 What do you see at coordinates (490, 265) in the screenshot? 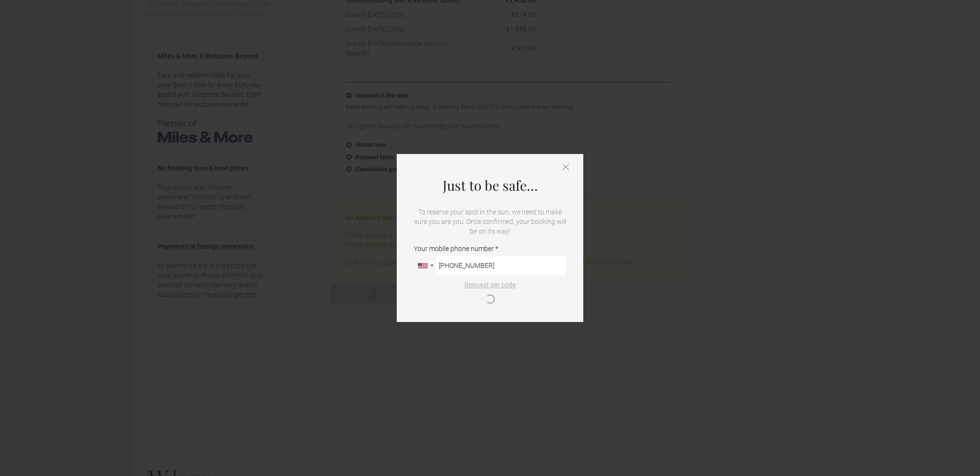
I see `input: Your mobile phone number` at bounding box center [490, 265].